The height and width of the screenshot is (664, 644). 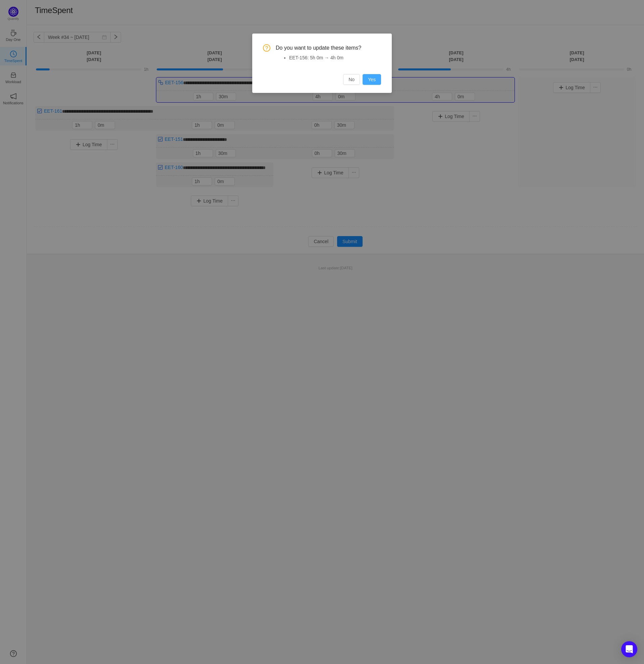 What do you see at coordinates (351, 80) in the screenshot?
I see `button: No` at bounding box center [351, 80].